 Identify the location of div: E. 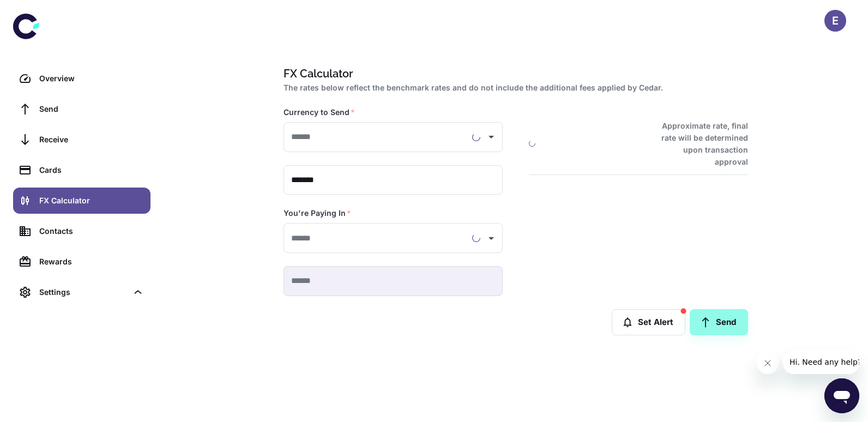
(835, 21).